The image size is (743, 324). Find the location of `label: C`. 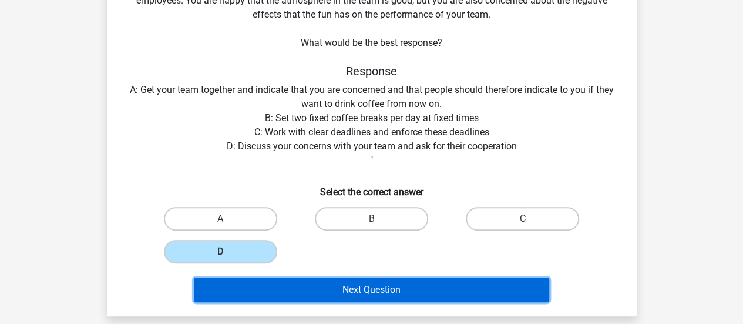

label: C is located at coordinates (522, 219).